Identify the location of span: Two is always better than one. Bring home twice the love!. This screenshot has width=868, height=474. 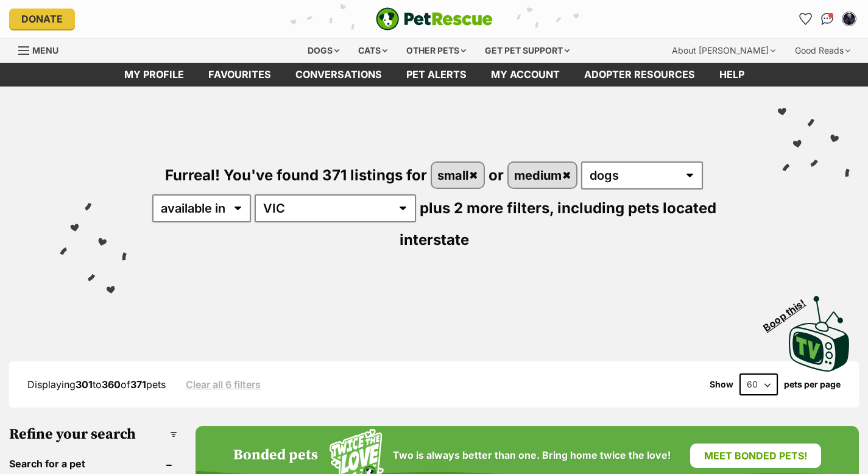
(532, 455).